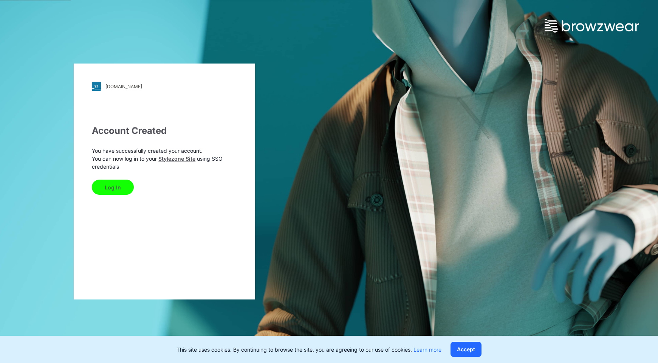 Image resolution: width=658 pixels, height=363 pixels. I want to click on button: Accept, so click(466, 349).